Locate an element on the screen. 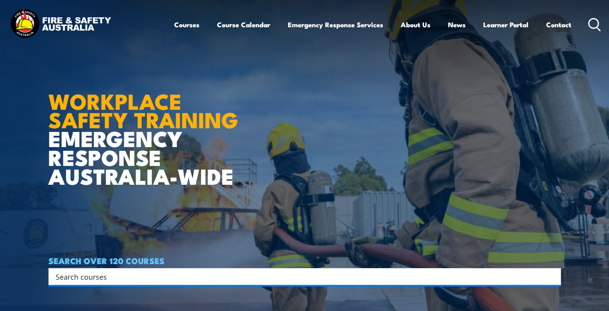 The width and height of the screenshot is (609, 311). a: News is located at coordinates (457, 24).